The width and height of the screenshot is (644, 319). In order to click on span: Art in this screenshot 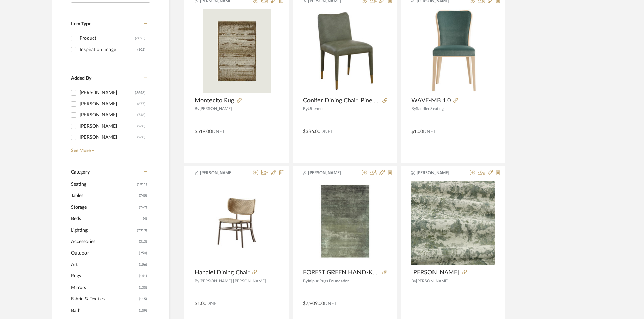, I will do `click(104, 265)`.